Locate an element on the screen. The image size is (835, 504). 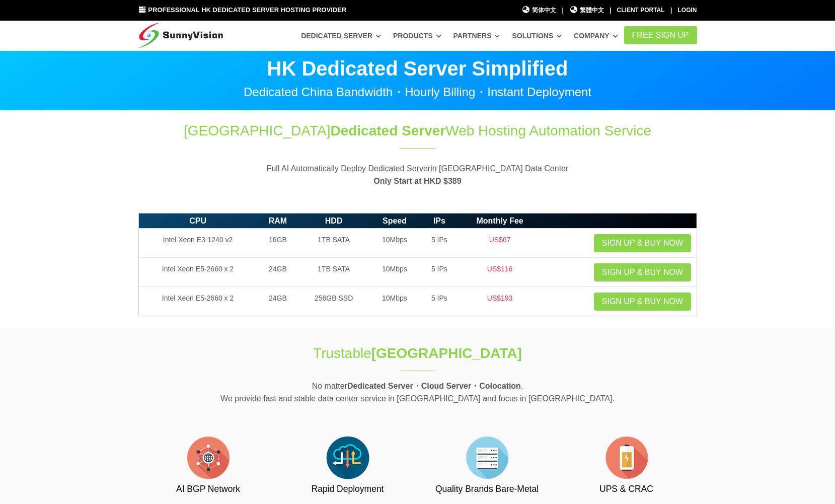
h3: UPS & CRAC is located at coordinates (627, 489).